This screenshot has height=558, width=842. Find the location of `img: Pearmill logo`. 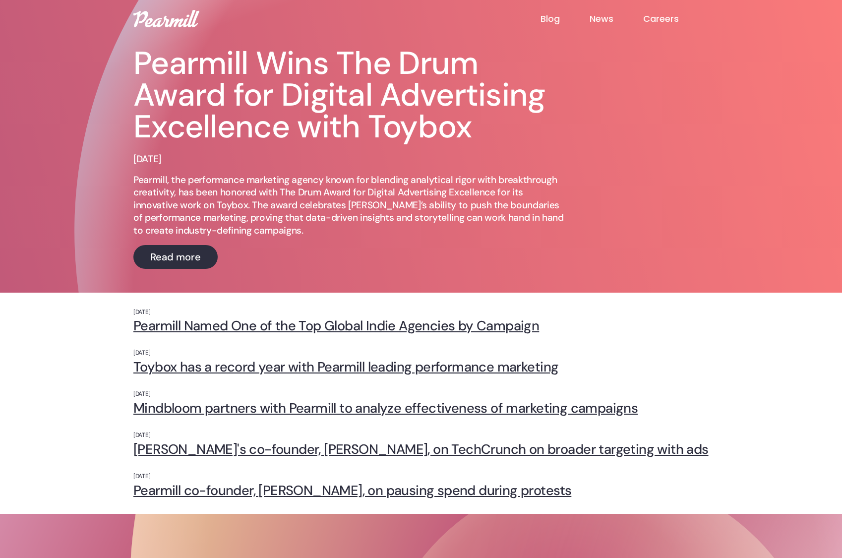

img: Pearmill logo is located at coordinates (166, 18).